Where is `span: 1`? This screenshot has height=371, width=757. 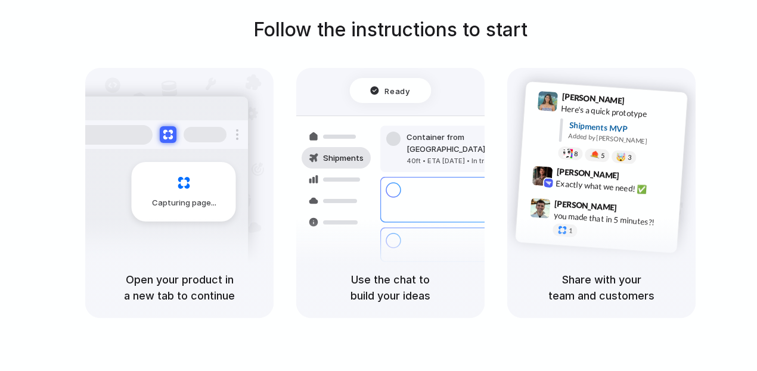 span: 1 is located at coordinates (570, 231).